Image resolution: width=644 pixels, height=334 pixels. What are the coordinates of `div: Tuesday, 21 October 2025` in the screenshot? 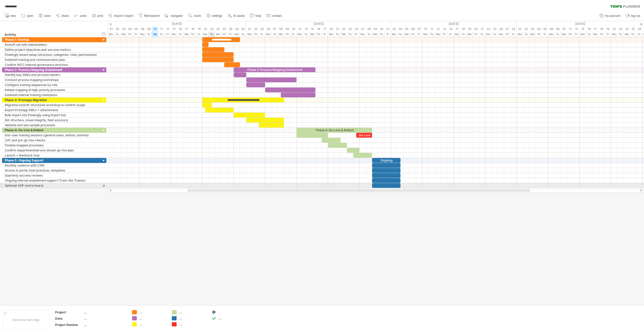 It's located at (337, 34).